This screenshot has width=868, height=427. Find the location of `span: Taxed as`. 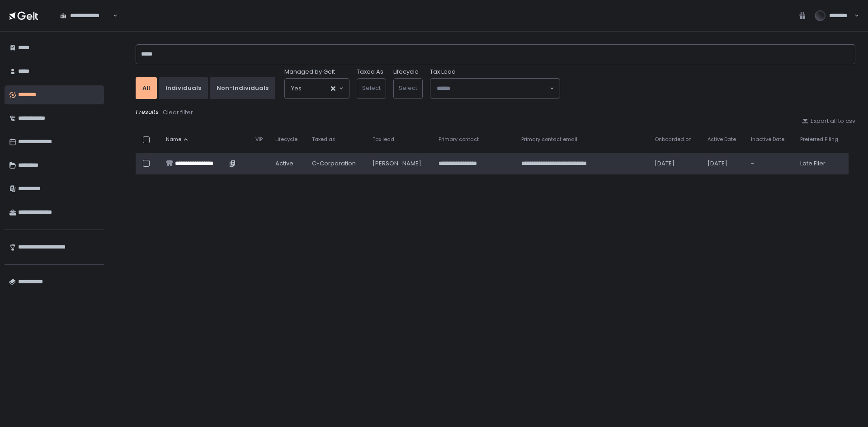

span: Taxed as is located at coordinates (324, 139).